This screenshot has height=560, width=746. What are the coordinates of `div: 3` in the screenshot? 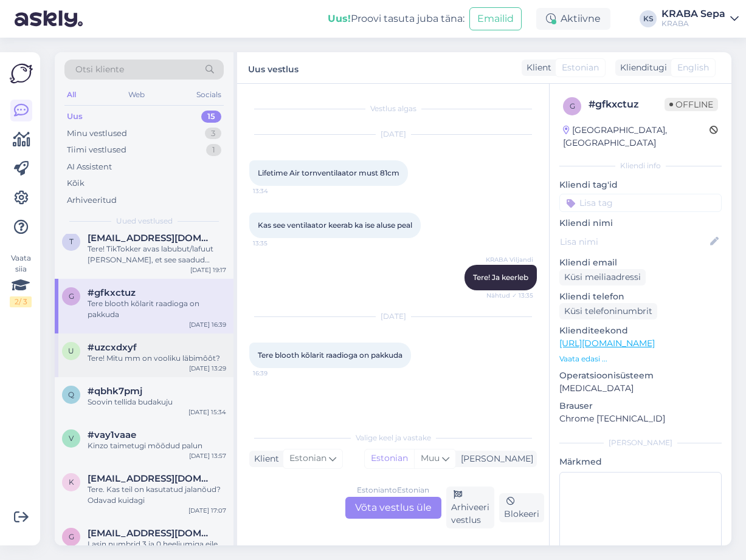 It's located at (212, 134).